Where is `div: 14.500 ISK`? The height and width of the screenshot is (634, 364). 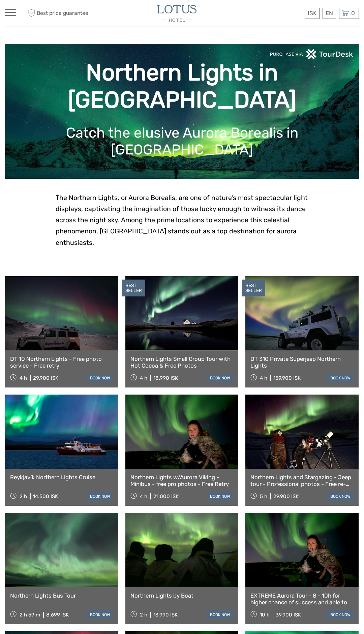 div: 14.500 ISK is located at coordinates (46, 496).